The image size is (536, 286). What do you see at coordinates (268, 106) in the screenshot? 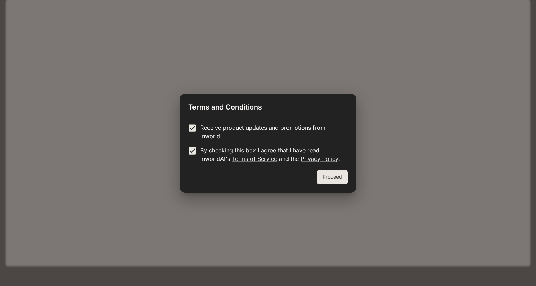
I see `h2: Terms and Conditions` at bounding box center [268, 106].